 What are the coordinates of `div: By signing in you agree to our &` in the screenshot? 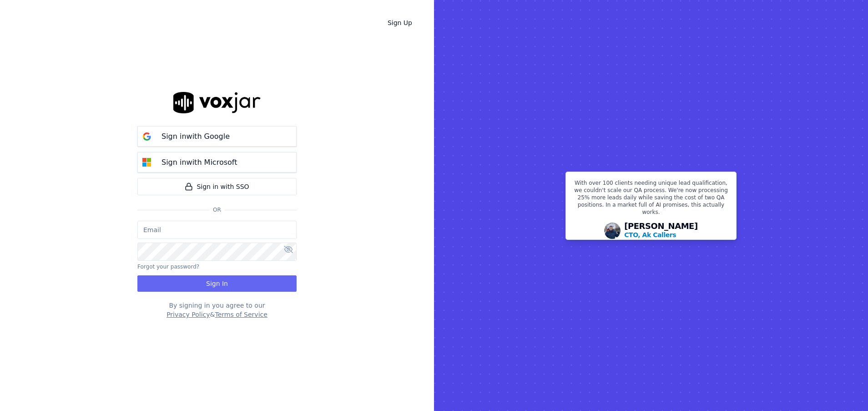 It's located at (217, 310).